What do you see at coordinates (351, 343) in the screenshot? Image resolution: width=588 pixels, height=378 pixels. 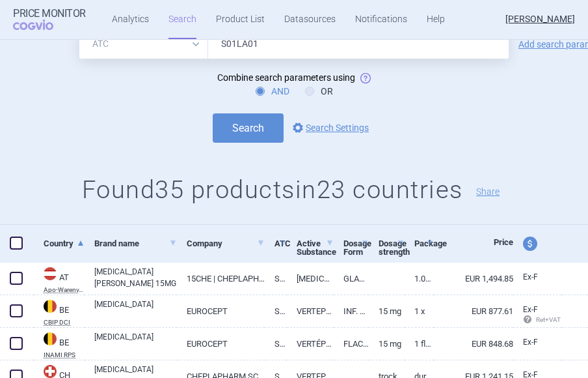 I see `a: FLACON INJECTABLE` at bounding box center [351, 343].